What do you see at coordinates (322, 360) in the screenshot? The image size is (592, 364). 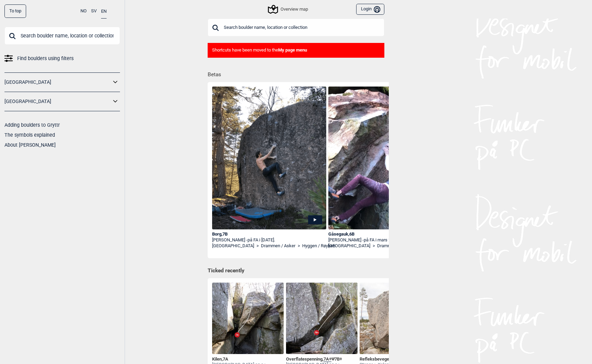 I see `div: Overflatespenning , Ψ` at bounding box center [322, 360].